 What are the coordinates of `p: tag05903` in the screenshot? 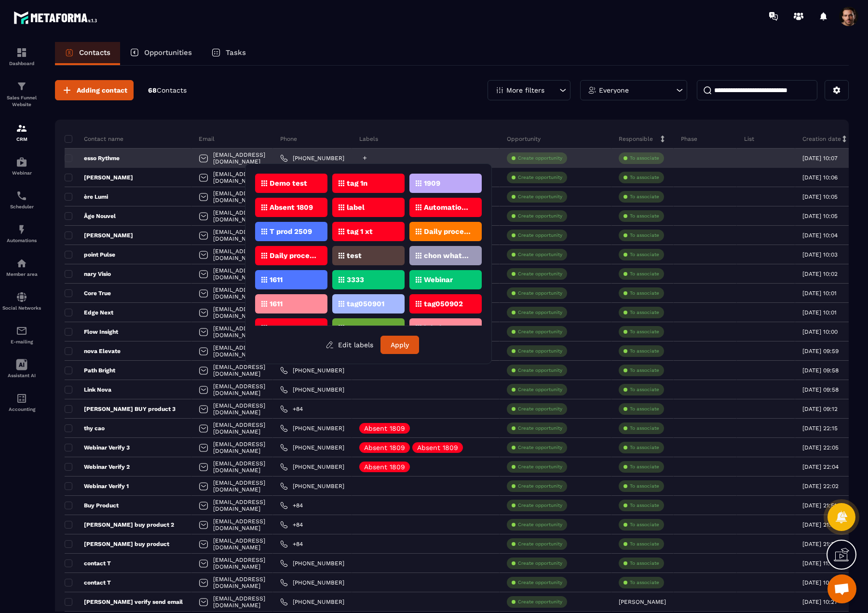 It's located at (286, 328).